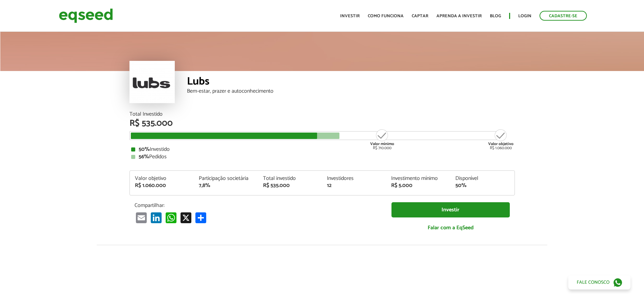 This screenshot has height=303, width=644. I want to click on strong: Valor objetivo, so click(501, 144).